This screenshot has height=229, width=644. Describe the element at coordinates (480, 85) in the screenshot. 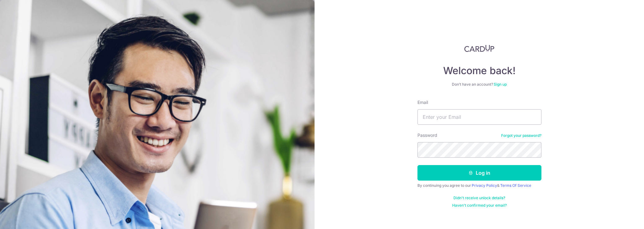

I see `div: Don’t have an account?` at that location.